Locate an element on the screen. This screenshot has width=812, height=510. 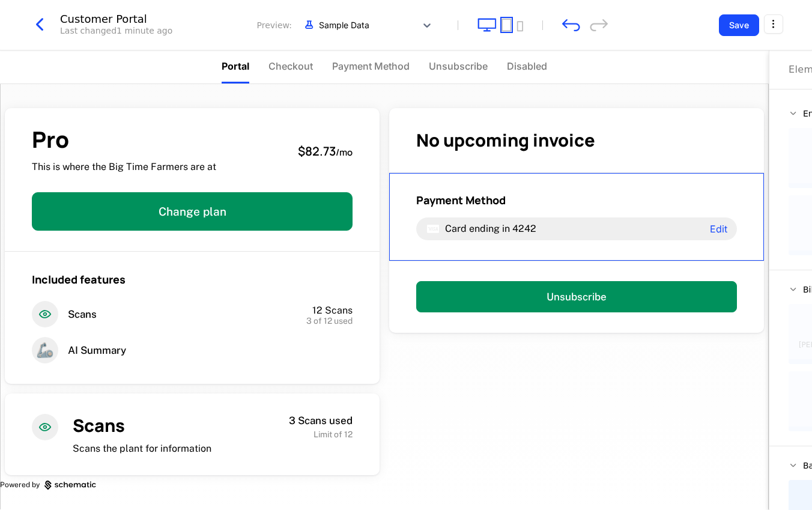
button: Save is located at coordinates (739, 25).